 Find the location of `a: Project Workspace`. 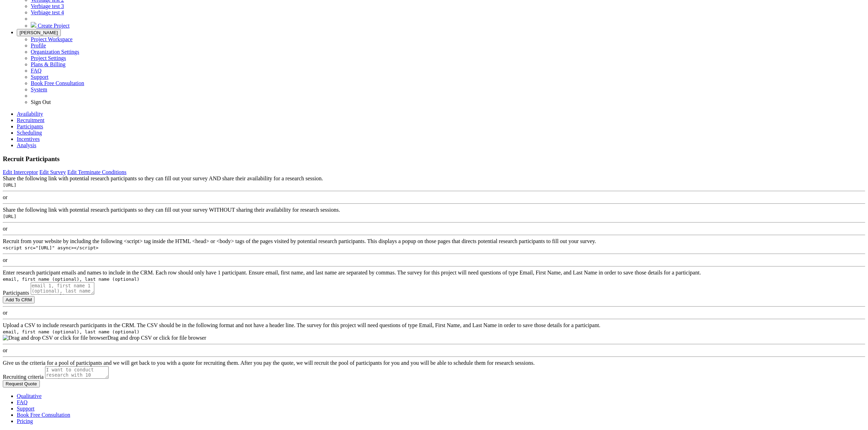

a: Project Workspace is located at coordinates (51, 39).